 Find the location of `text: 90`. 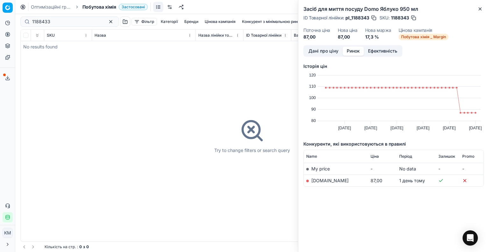

text: 90 is located at coordinates (314, 109).